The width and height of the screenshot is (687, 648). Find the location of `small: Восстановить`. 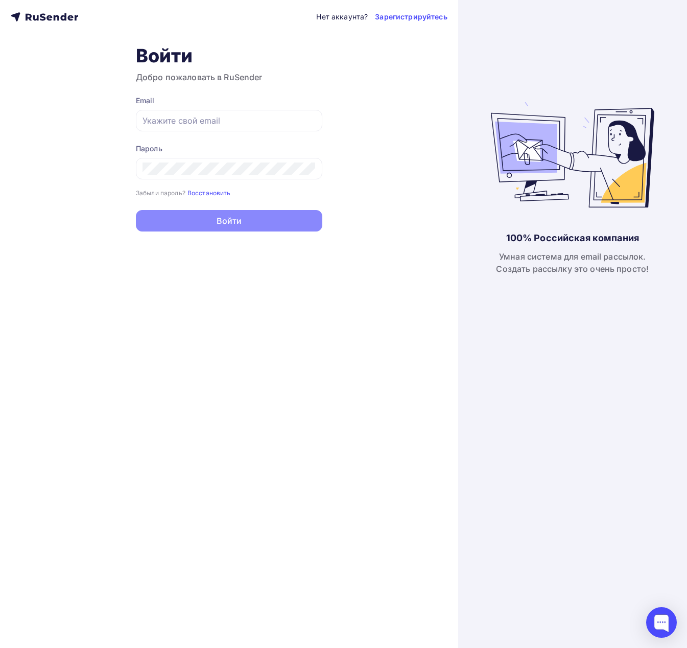

small: Восстановить is located at coordinates (209, 193).